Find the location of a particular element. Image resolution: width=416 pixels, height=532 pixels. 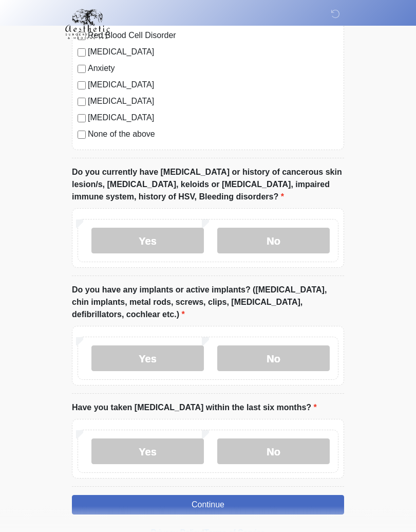

input: None of the above is located at coordinates (82, 135).